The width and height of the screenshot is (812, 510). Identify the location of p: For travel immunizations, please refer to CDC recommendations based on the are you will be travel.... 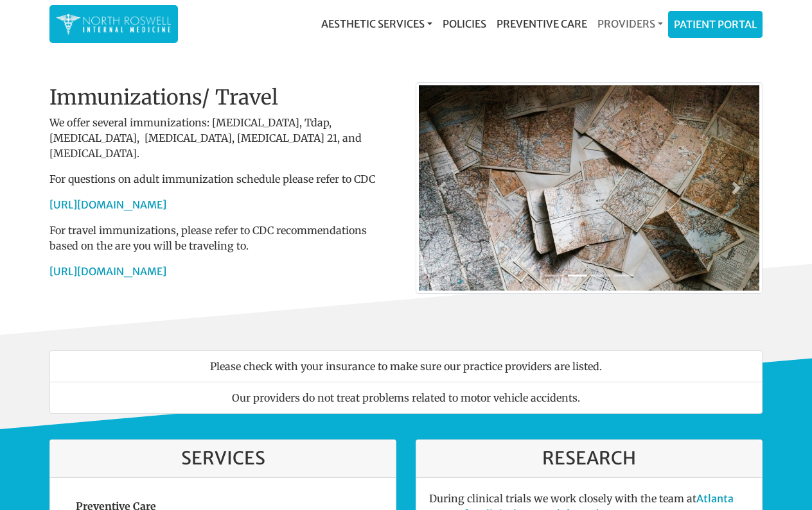
(223, 238).